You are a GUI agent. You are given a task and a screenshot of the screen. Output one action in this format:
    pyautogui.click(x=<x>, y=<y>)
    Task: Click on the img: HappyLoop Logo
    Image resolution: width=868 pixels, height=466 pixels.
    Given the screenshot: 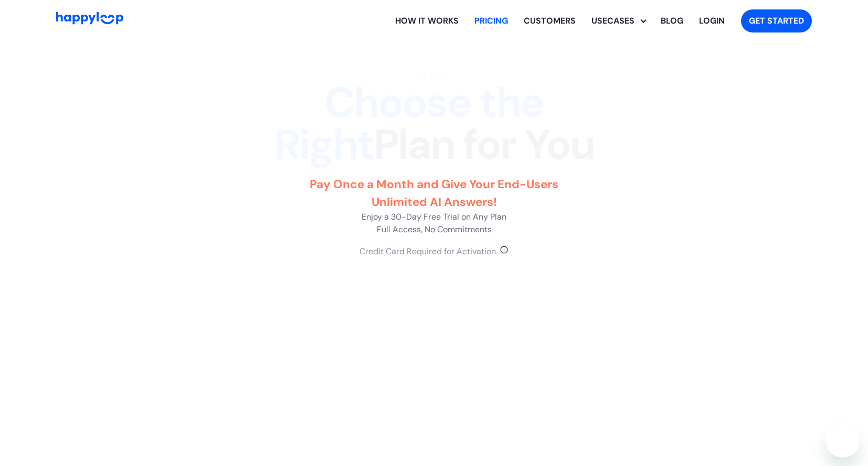 What is the action you would take?
    pyautogui.click(x=90, y=18)
    